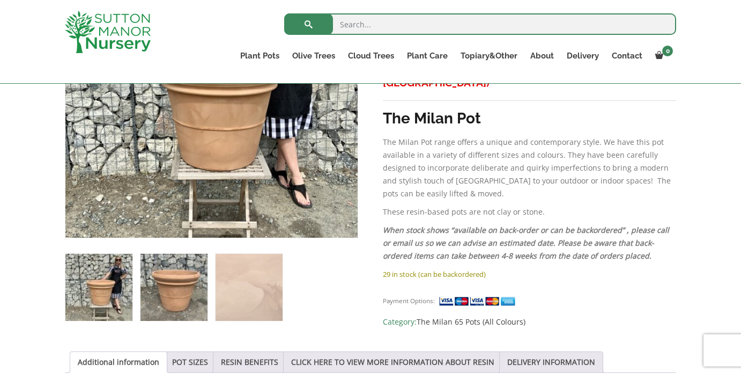 The height and width of the screenshot is (374, 741). What do you see at coordinates (314, 56) in the screenshot?
I see `a: Olive Trees` at bounding box center [314, 56].